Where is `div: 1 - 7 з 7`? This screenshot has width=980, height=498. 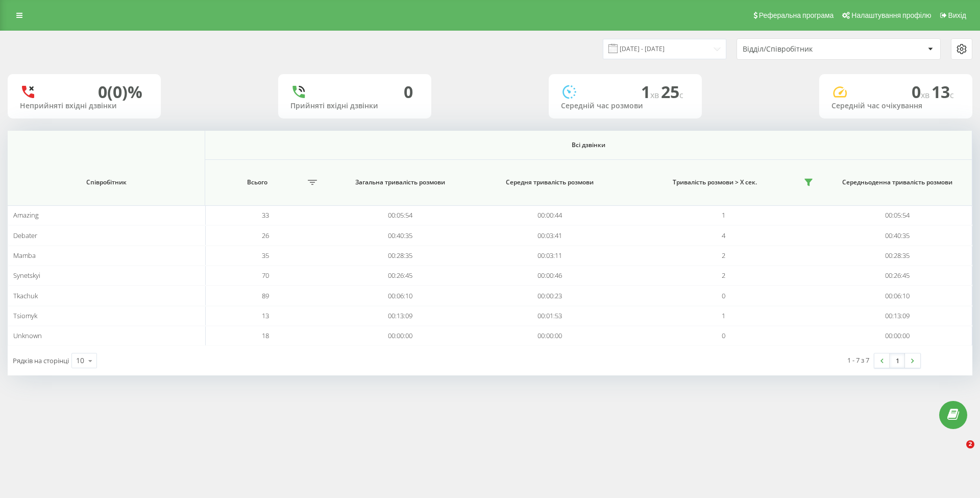 div: 1 - 7 з 7 is located at coordinates (858, 360).